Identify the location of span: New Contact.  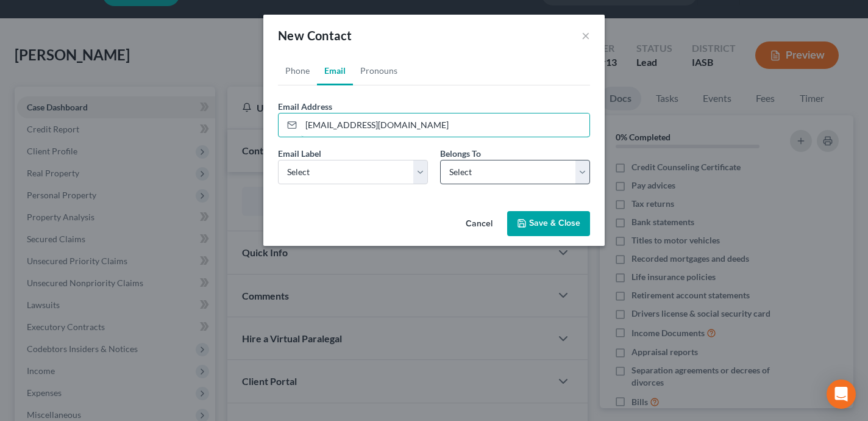
(315, 36).